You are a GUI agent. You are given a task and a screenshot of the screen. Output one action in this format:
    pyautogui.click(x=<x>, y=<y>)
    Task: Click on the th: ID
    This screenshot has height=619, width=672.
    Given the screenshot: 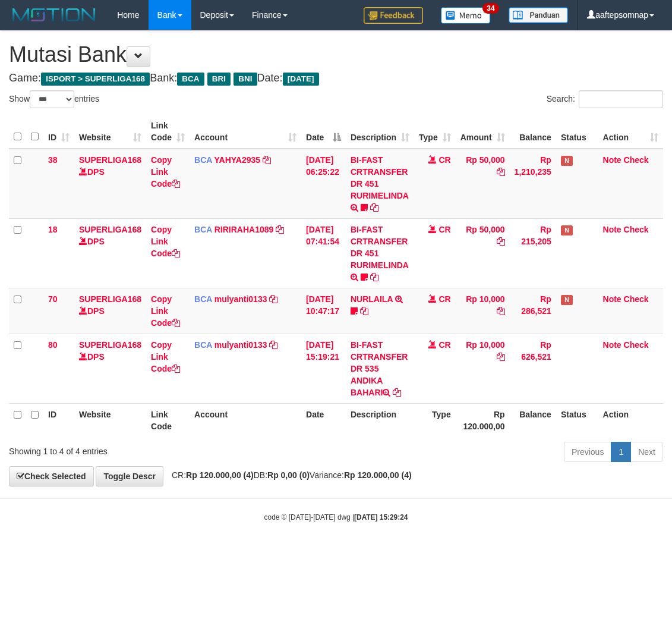 What is the action you would take?
    pyautogui.click(x=59, y=420)
    